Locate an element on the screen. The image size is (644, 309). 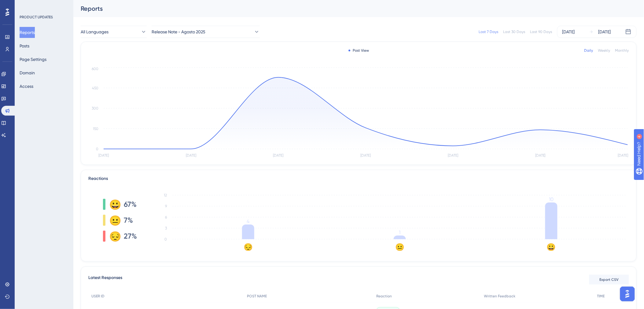
button: Posts is located at coordinates (24, 46).